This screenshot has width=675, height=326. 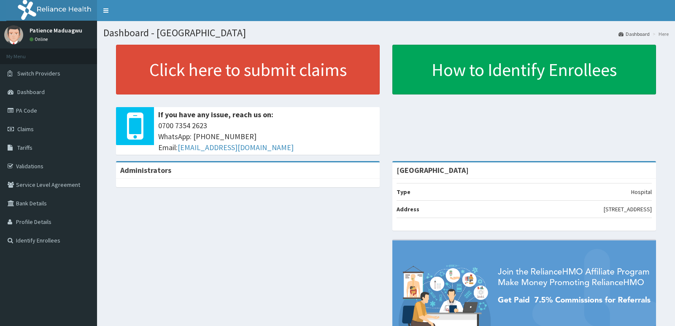 What do you see at coordinates (403, 192) in the screenshot?
I see `b: Type` at bounding box center [403, 192].